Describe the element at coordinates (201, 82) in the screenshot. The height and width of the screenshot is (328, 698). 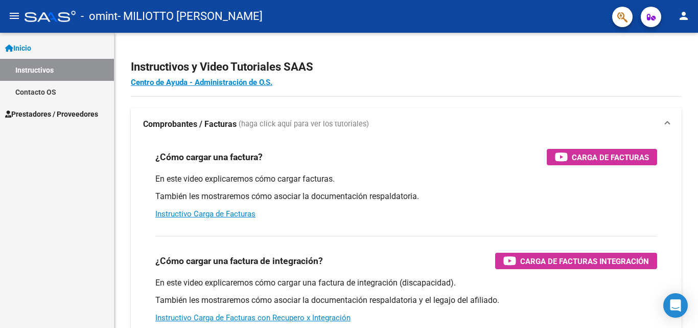
I see `a: Centro de Ayuda - Administración de O.S.` at that location.